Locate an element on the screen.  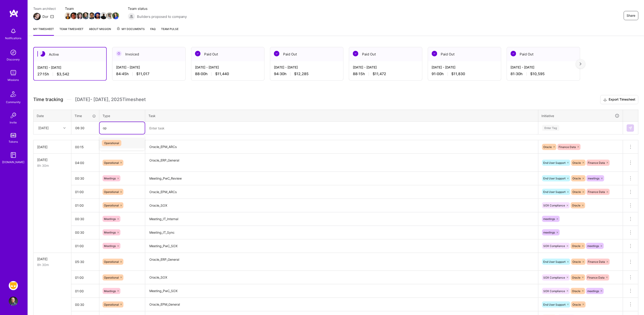
span: $11,472 is located at coordinates (379, 74).